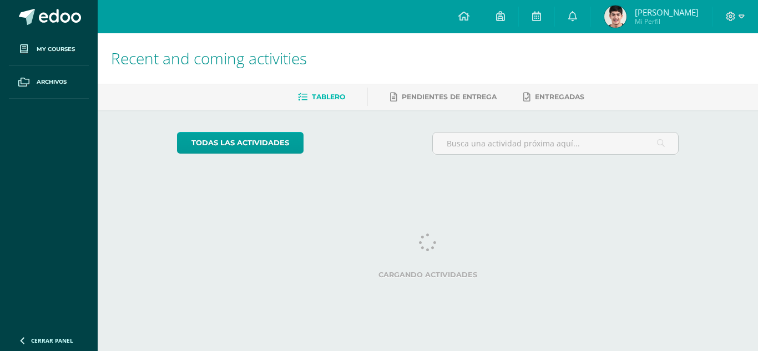 This screenshot has width=758, height=351. I want to click on input: Busca una actividad próxima aquí..., so click(556, 143).